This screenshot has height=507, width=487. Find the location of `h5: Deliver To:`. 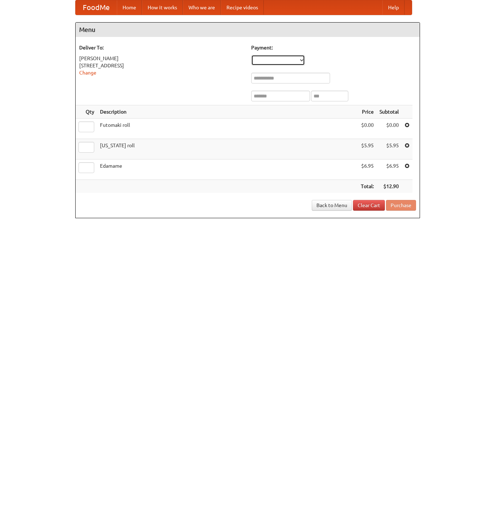

h5: Deliver To: is located at coordinates (162, 48).